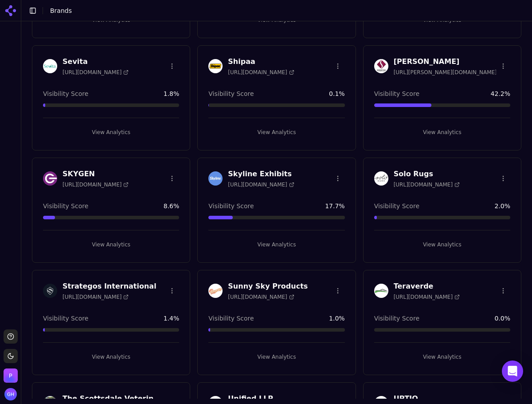 The height and width of the screenshot is (404, 532). Describe the element at coordinates (335, 206) in the screenshot. I see `span: 17.7 %` at that location.